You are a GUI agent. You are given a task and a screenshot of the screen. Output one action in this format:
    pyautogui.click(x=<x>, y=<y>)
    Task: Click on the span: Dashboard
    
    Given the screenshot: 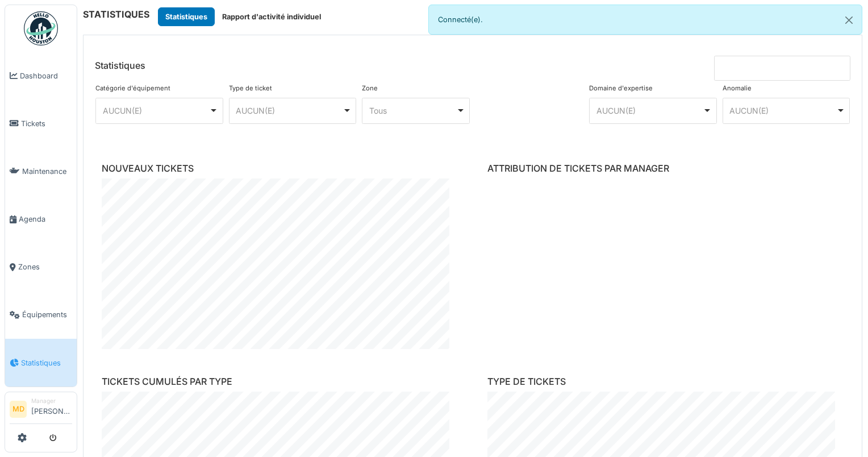 What is the action you would take?
    pyautogui.click(x=46, y=76)
    